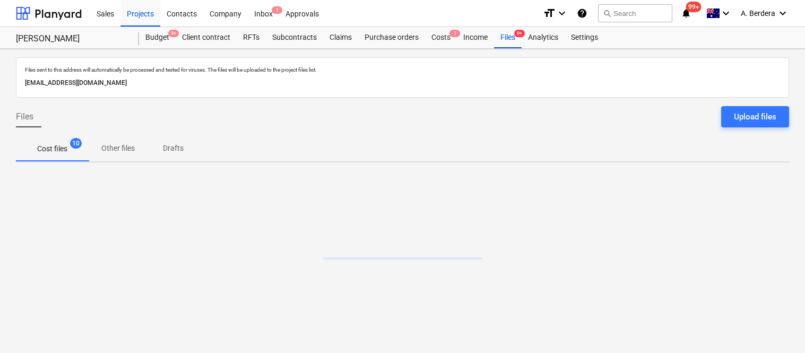 This screenshot has width=805, height=353. Describe the element at coordinates (206, 38) in the screenshot. I see `a: Client contract` at that location.